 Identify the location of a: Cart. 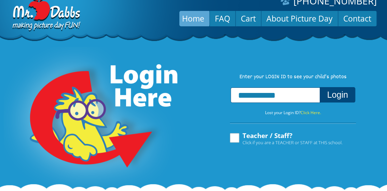
(248, 18).